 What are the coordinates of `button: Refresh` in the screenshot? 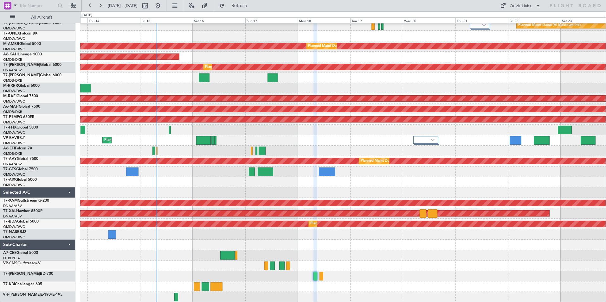 It's located at (235, 6).